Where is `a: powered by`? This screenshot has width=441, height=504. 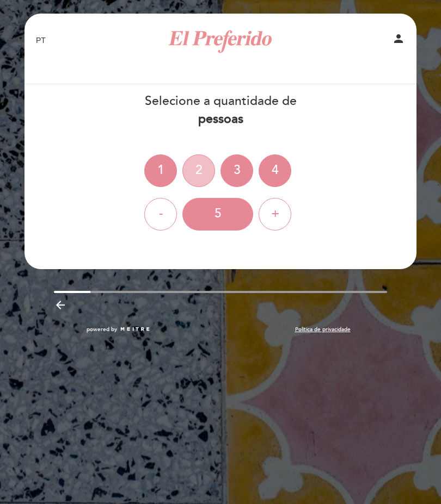
a: powered by is located at coordinates (118, 329).